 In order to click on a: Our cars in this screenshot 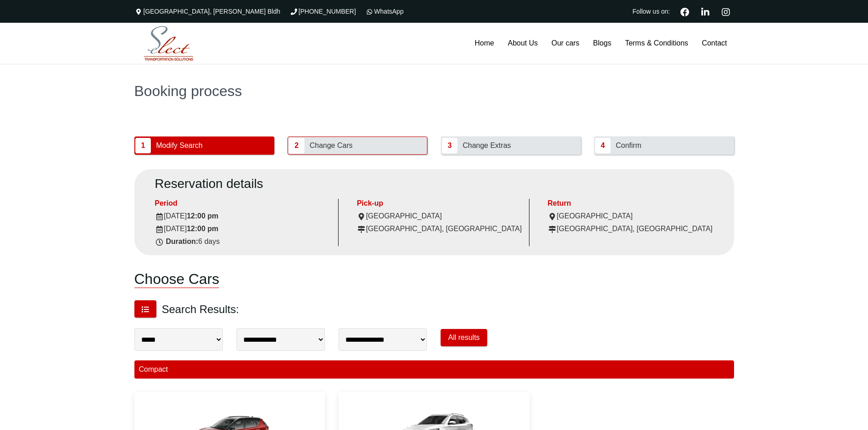, I will do `click(565, 43)`.